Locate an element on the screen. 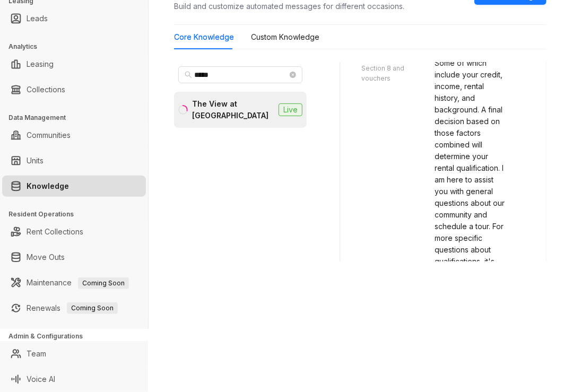 Image resolution: width=572 pixels, height=392 pixels. h3: Data Management is located at coordinates (78, 118).